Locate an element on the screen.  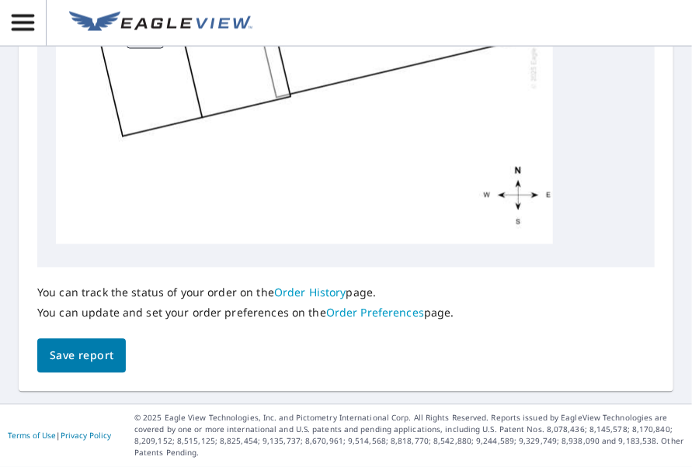
span: Save report is located at coordinates (82, 356).